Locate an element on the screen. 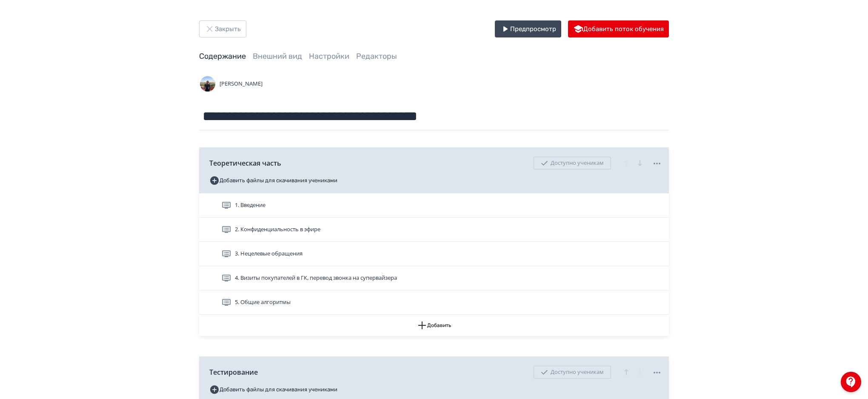  span: 3. Нецелевые обращения is located at coordinates (268, 254).